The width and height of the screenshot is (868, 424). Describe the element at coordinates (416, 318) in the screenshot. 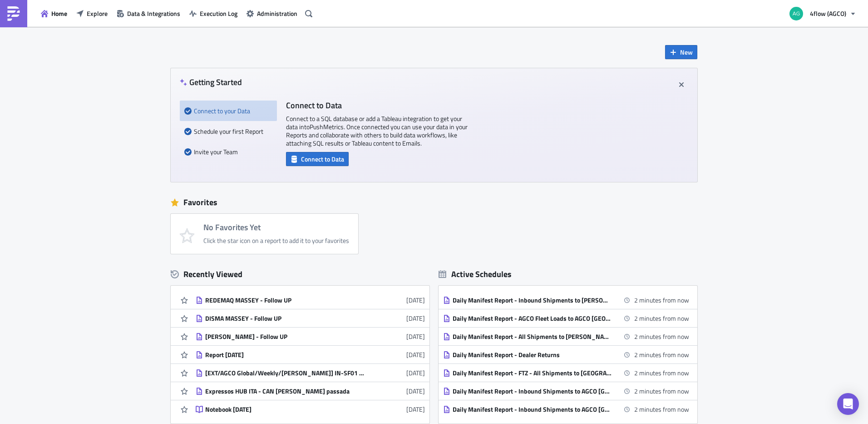

I see `time: 2025-08-29T11:39:33Z` at that location.